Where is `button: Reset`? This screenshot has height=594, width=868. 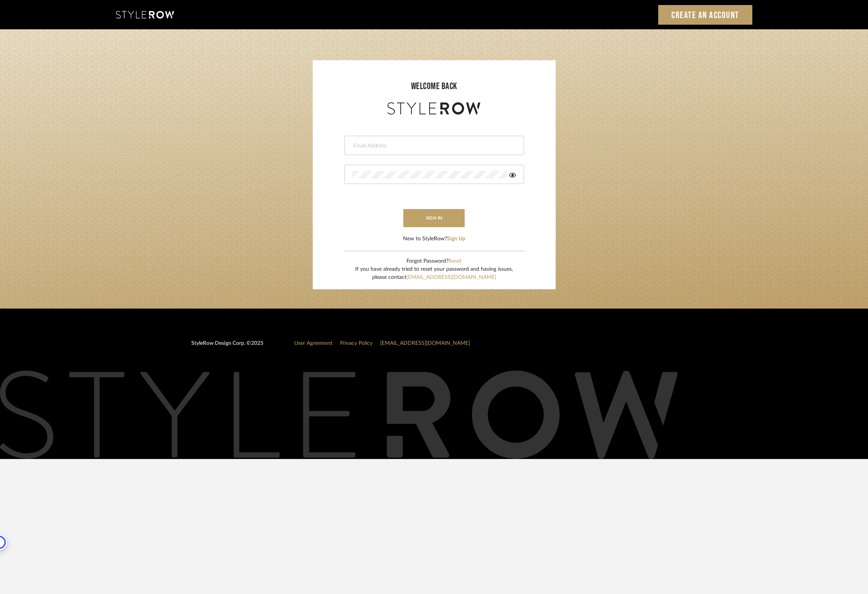
button: Reset is located at coordinates (455, 261).